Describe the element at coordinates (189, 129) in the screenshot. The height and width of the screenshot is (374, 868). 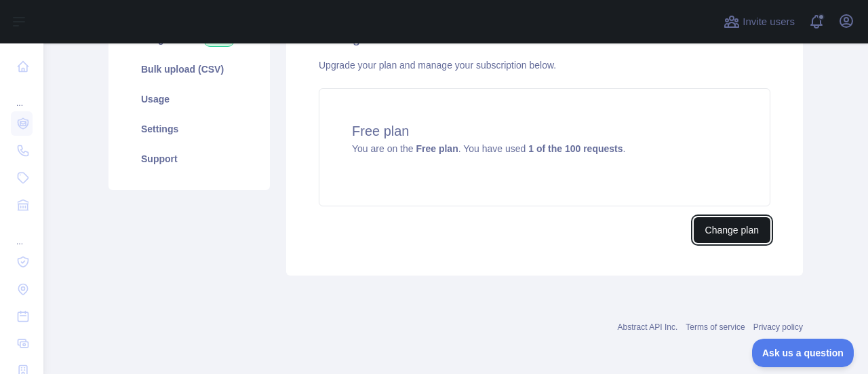
I see `a: Settings` at that location.